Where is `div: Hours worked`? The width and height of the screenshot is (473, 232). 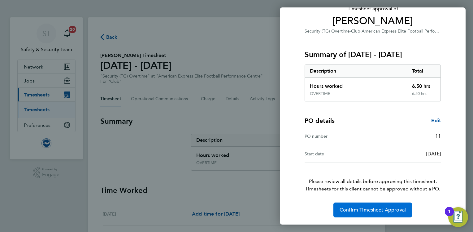
div: Hours worked is located at coordinates (356, 84).